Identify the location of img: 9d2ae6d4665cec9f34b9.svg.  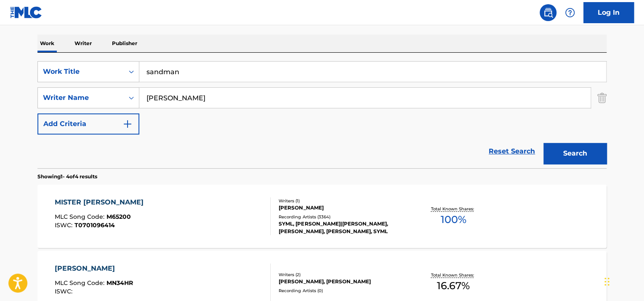
(127, 124).